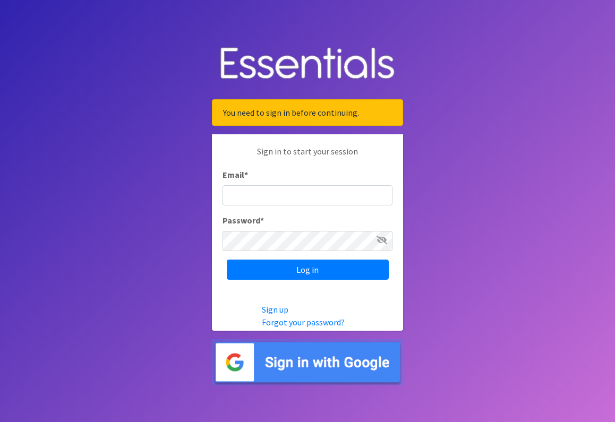  Describe the element at coordinates (275, 310) in the screenshot. I see `a: Sign up` at that location.